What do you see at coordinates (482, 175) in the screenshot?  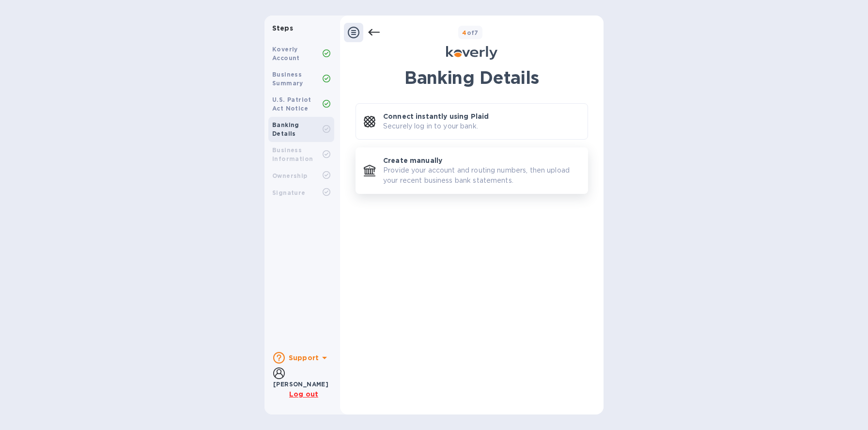 I see `p: Provide your account and routing numbers, then upload your recent business bank statements.` at bounding box center [482, 175].